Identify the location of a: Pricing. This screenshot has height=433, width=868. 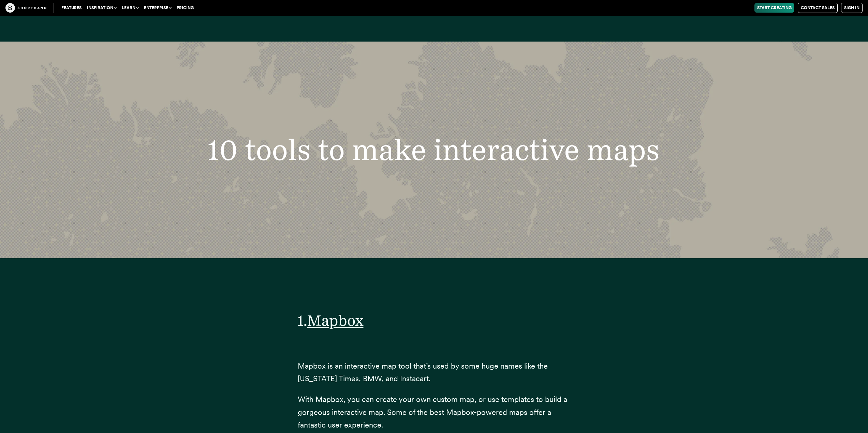
(186, 8).